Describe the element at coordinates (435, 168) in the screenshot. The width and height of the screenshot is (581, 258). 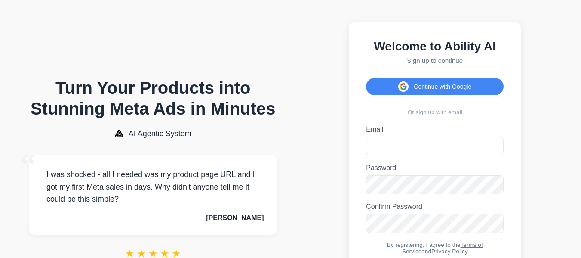
I see `label: Password` at that location.